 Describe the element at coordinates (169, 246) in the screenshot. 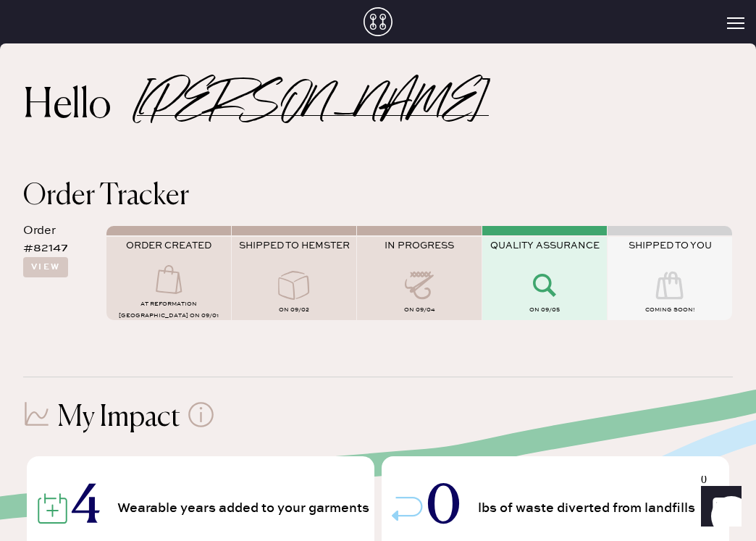

I see `span: ORDER CREATED` at that location.